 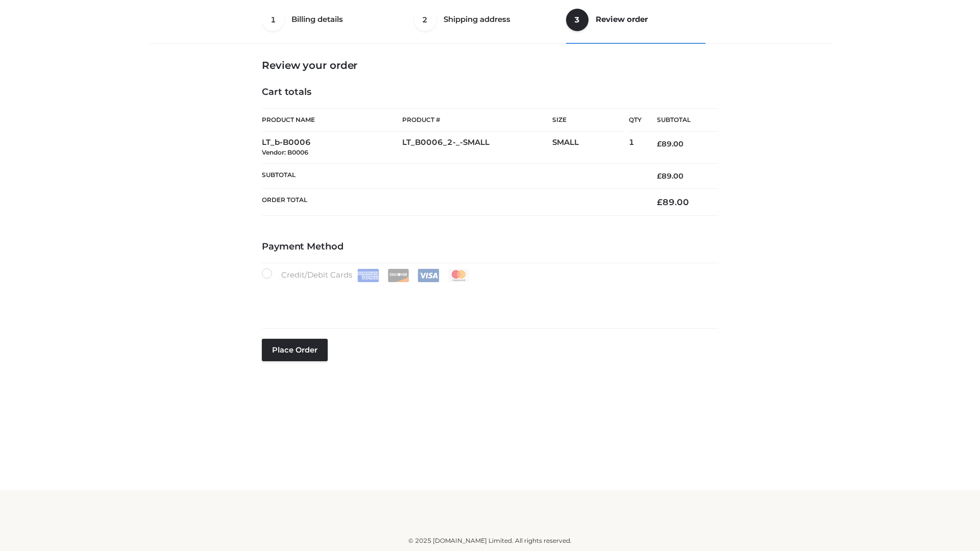 I want to click on th: Product #, so click(x=477, y=120).